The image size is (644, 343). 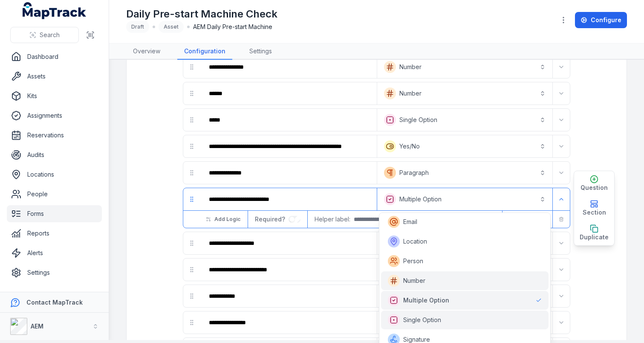 I want to click on span: Location, so click(x=415, y=241).